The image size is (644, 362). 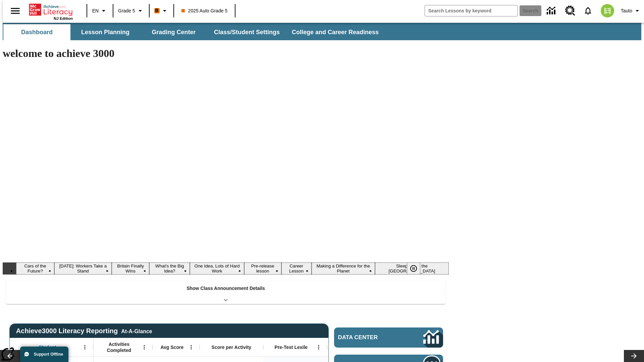 What do you see at coordinates (291, 347) in the screenshot?
I see `span: Pre-Test Lexile` at bounding box center [291, 347].